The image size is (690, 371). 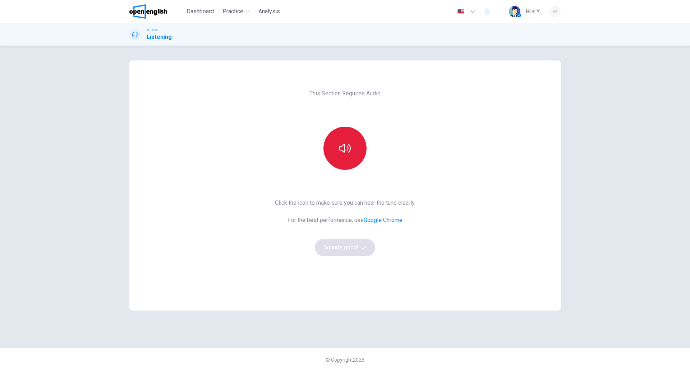 I want to click on span: Click the icon to make sure you can hear the tune clearly., so click(x=345, y=203).